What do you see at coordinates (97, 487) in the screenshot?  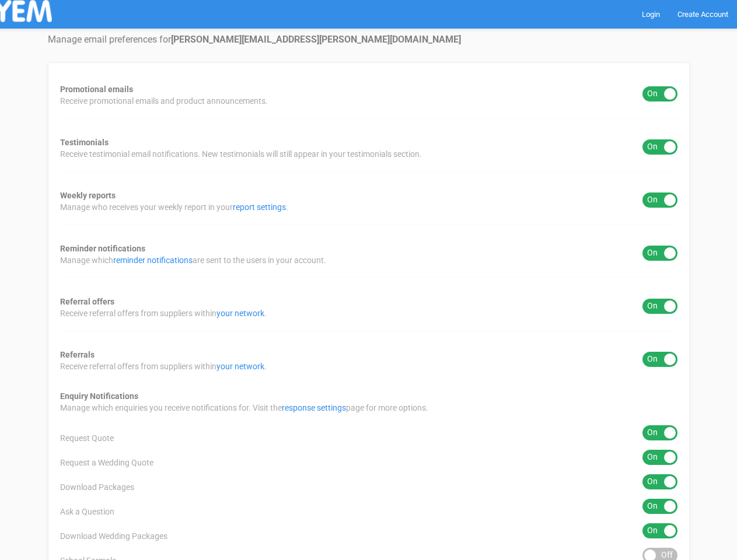 I see `span: Download Packages` at bounding box center [97, 487].